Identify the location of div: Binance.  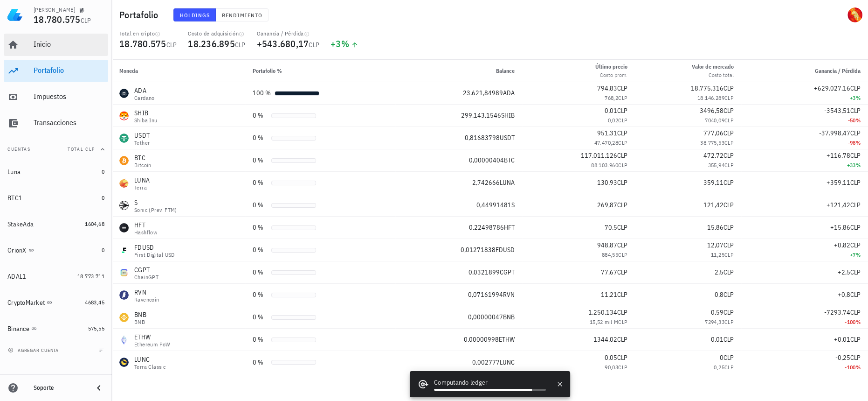
(18, 329).